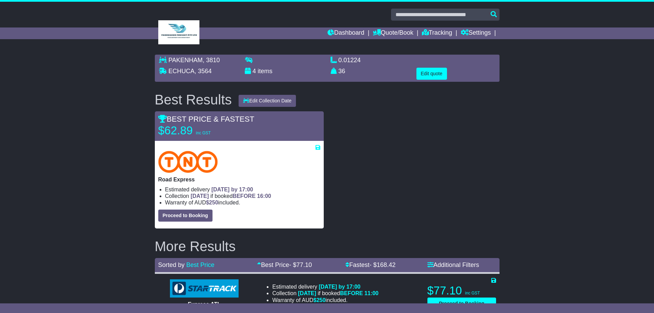  What do you see at coordinates (432, 73) in the screenshot?
I see `button: Edit quote` at bounding box center [432, 73].